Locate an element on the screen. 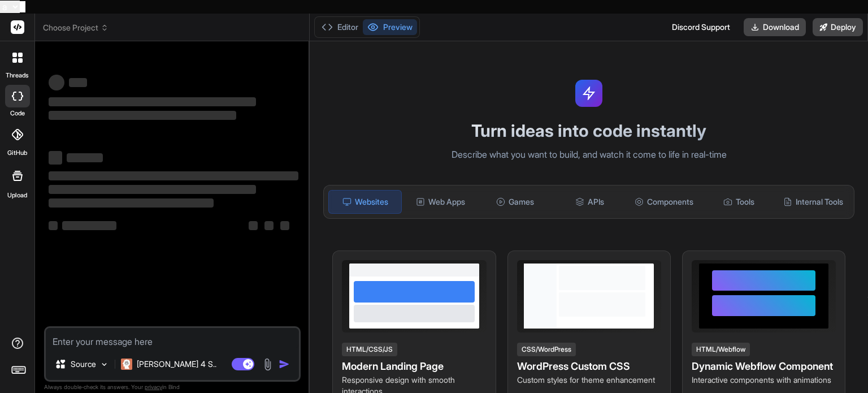  button: Preview is located at coordinates (390, 27).